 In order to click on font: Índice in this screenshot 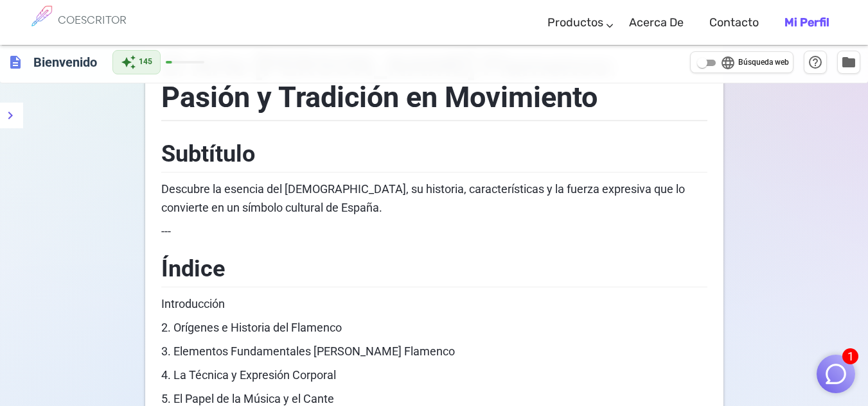, I will do `click(193, 268)`.